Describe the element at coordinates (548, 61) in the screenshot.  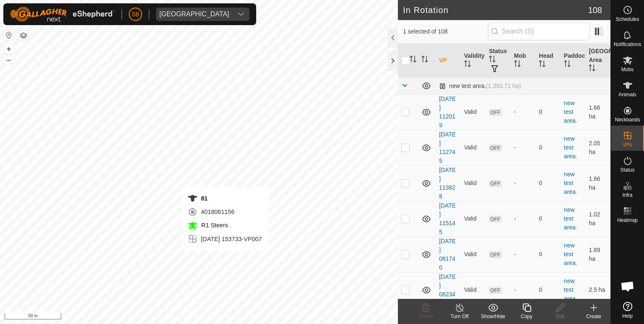
I see `th: Head` at that location.